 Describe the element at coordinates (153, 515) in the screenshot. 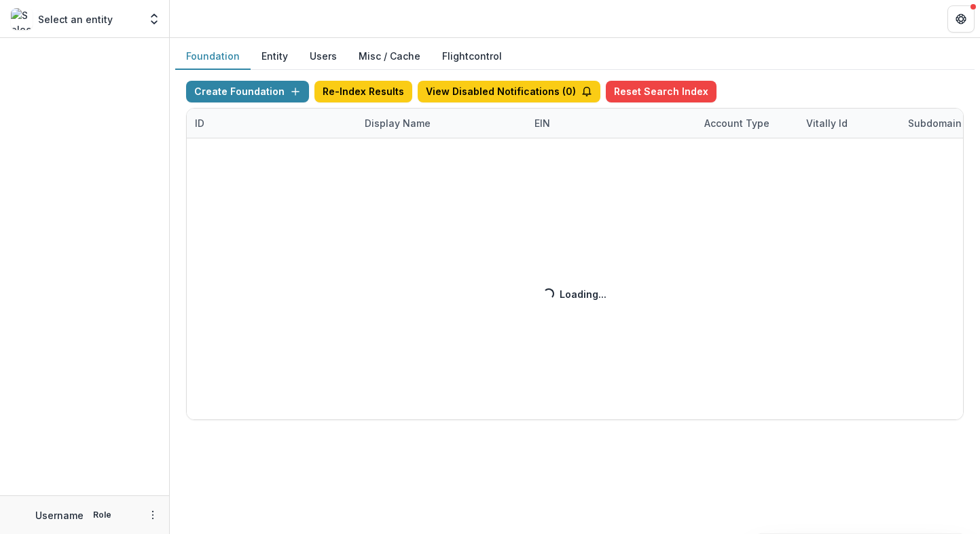

I see `button: More` at that location.